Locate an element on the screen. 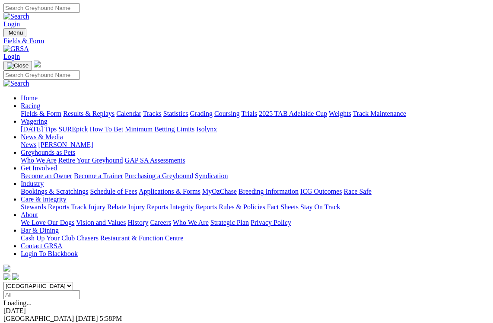  a: GAP SA Assessments is located at coordinates (155, 160).